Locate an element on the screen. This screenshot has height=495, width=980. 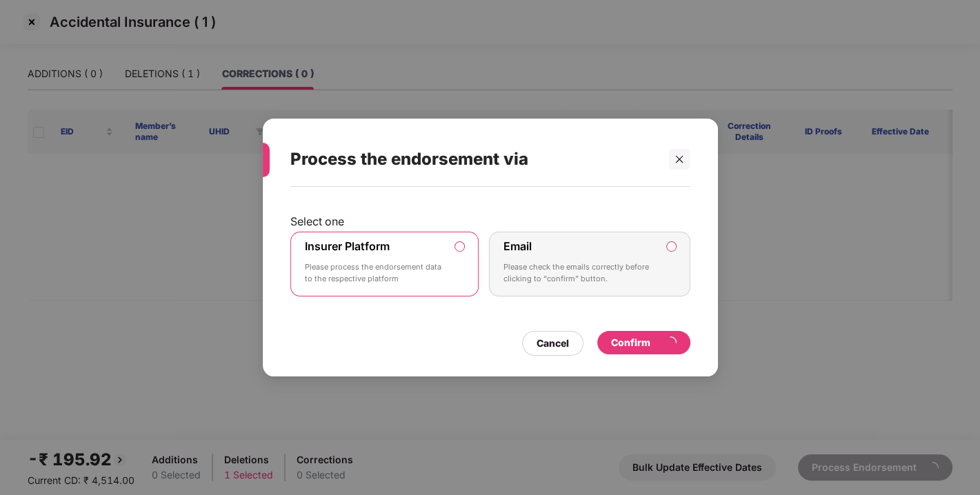
p: Please process the endorsement data to the respective platform is located at coordinates (375, 273).